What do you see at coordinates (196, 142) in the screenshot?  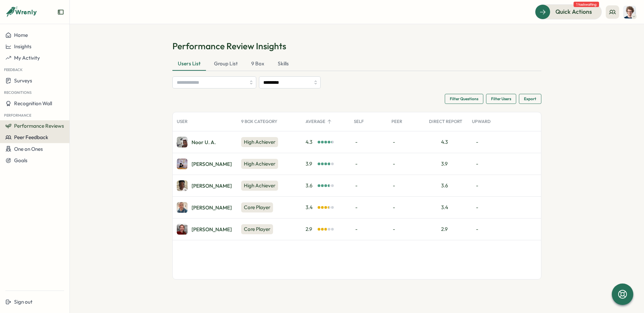 I see `a: Noor ul ainNoor u. a.` at bounding box center [196, 142].